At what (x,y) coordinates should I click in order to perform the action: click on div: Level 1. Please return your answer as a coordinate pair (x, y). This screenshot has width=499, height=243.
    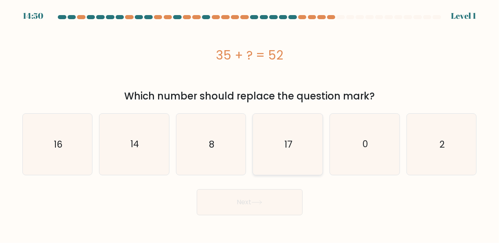
    Looking at the image, I should click on (463, 16).